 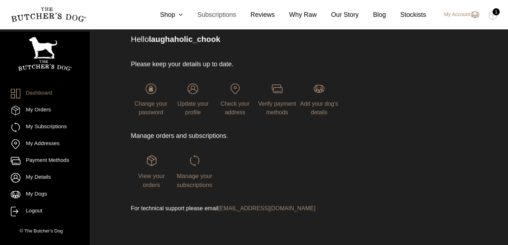 I want to click on a: Reviews, so click(x=255, y=15).